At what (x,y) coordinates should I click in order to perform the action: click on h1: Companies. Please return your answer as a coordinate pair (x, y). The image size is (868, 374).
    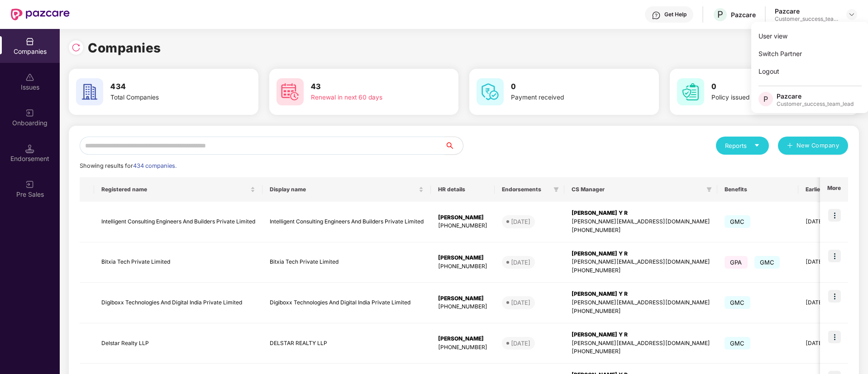
    Looking at the image, I should click on (124, 48).